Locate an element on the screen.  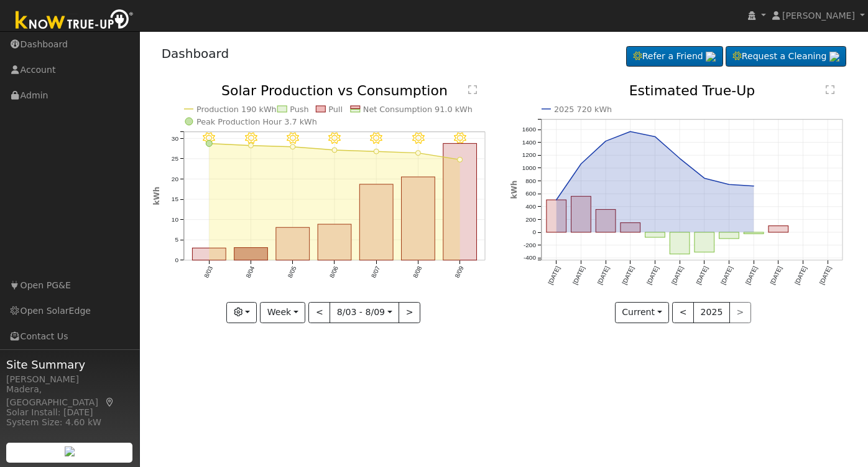
a: Request a Cleaning is located at coordinates (786, 57).